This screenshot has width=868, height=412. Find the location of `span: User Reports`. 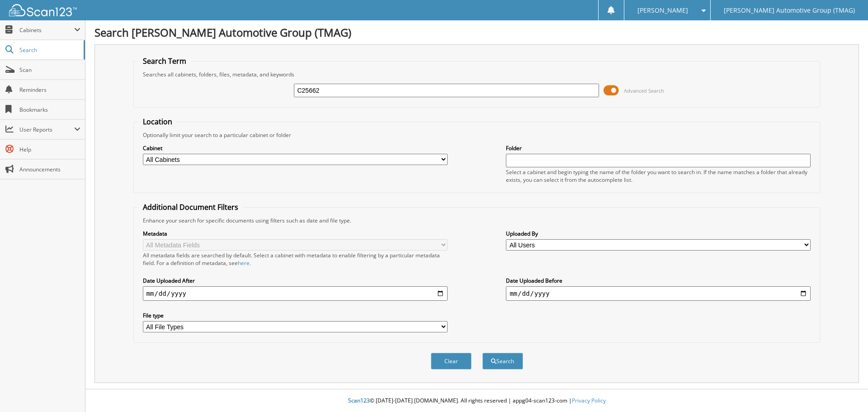

span: User Reports is located at coordinates (46, 130).